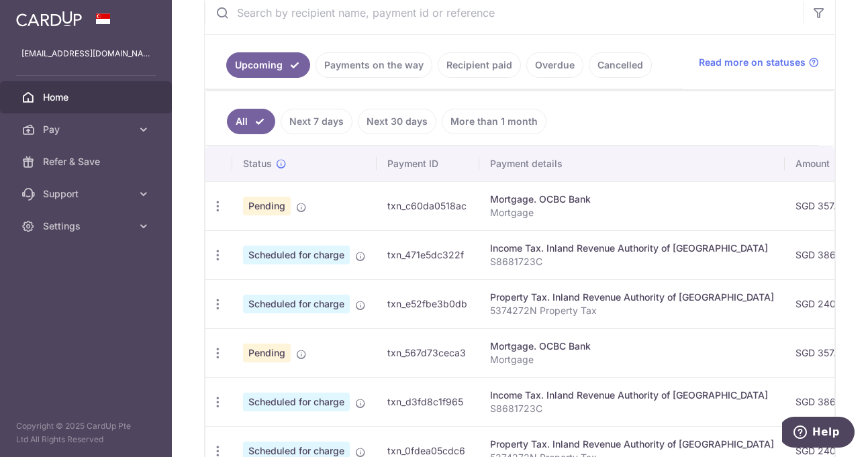  Describe the element at coordinates (632, 164) in the screenshot. I see `th: Payment details` at that location.